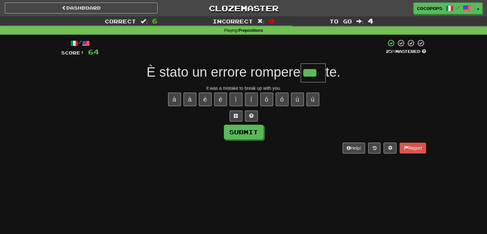  Describe the element at coordinates (298, 99) in the screenshot. I see `button: ù` at that location.